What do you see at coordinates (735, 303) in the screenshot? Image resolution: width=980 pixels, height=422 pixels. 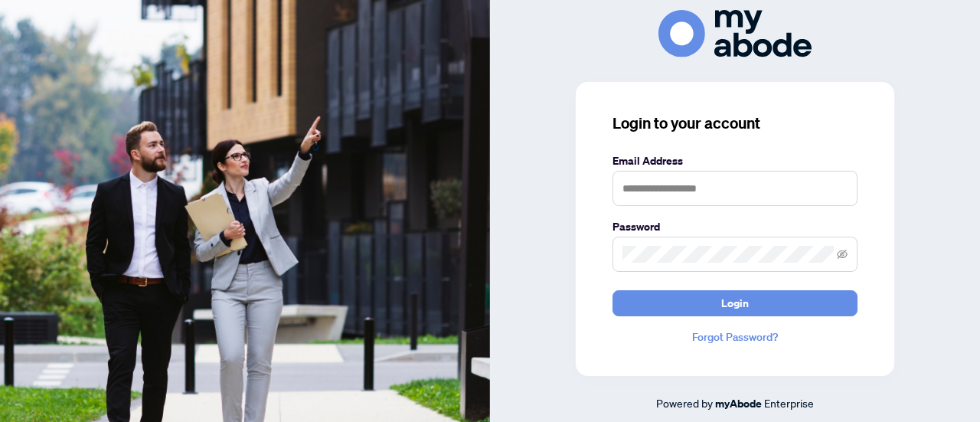 I see `span: Login` at bounding box center [735, 303].